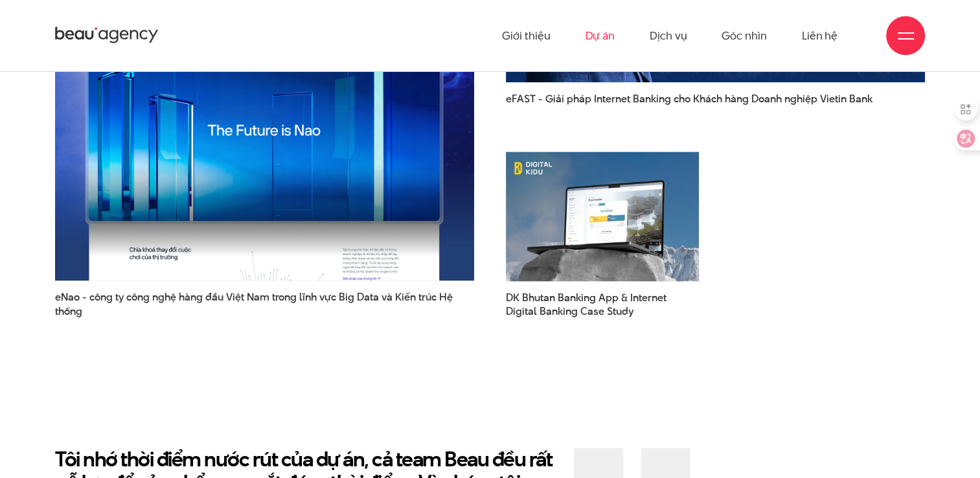 The image size is (980, 478). I want to click on span: pháp, so click(579, 98).